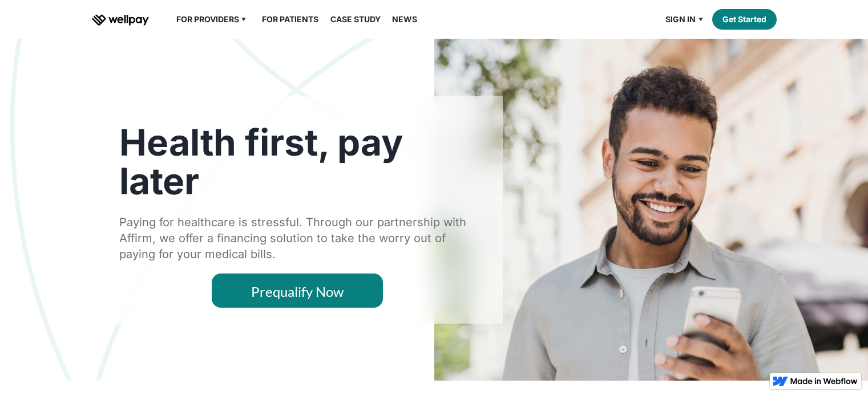  What do you see at coordinates (290, 20) in the screenshot?
I see `a: For Patients` at bounding box center [290, 20].